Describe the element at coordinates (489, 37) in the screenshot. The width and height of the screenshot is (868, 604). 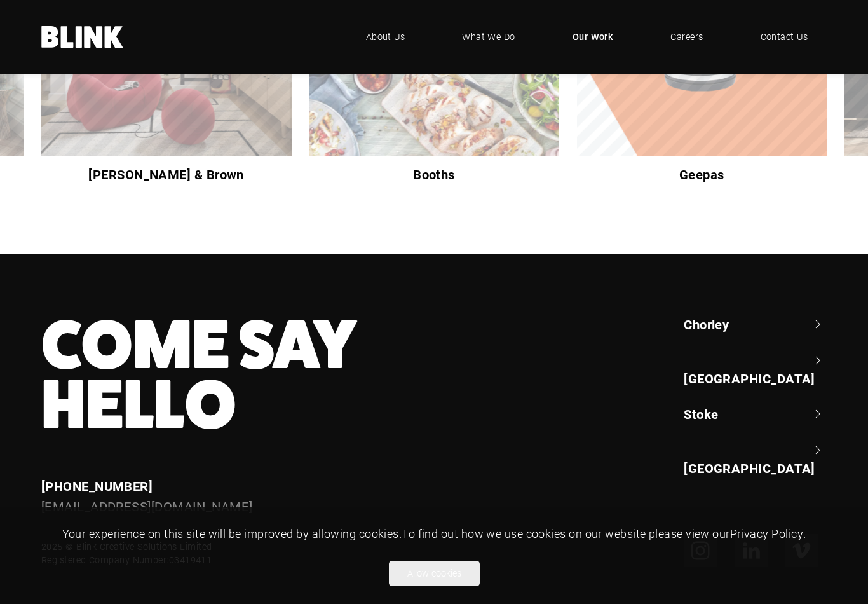
I see `a: What We Do` at that location.